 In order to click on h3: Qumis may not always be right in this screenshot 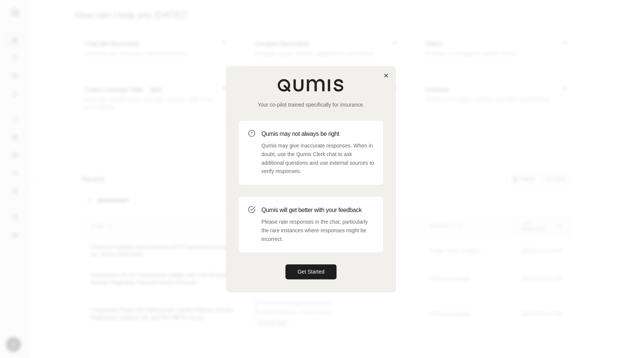, I will do `click(318, 134)`.